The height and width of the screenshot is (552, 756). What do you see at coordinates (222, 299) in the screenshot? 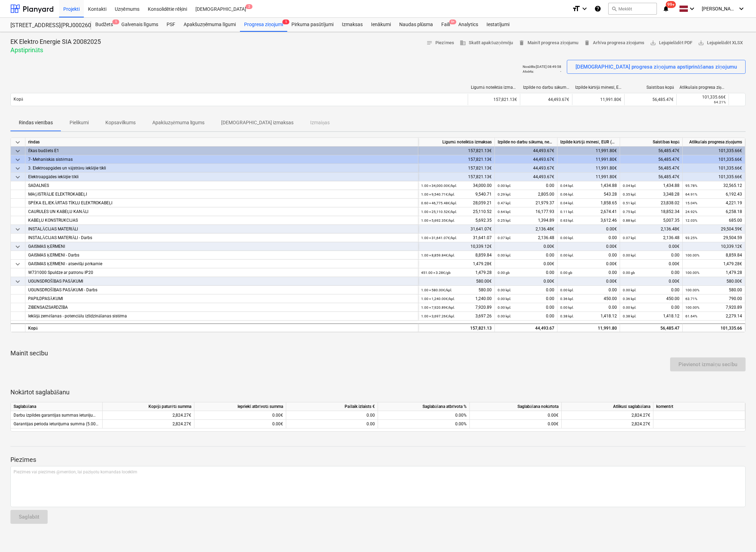
I see `div: PAPILDPASĀKUMI` at bounding box center [222, 299].